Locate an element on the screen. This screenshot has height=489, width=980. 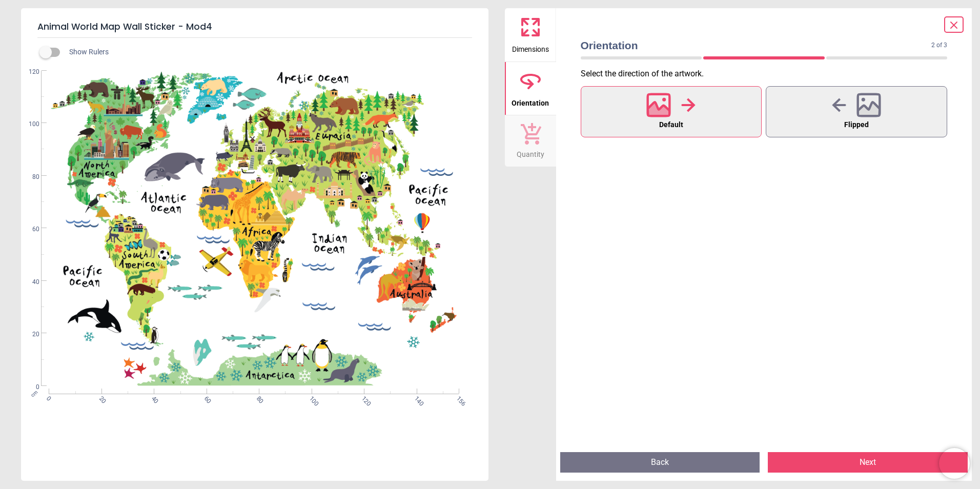
button: Dimensions is located at coordinates (531, 35).